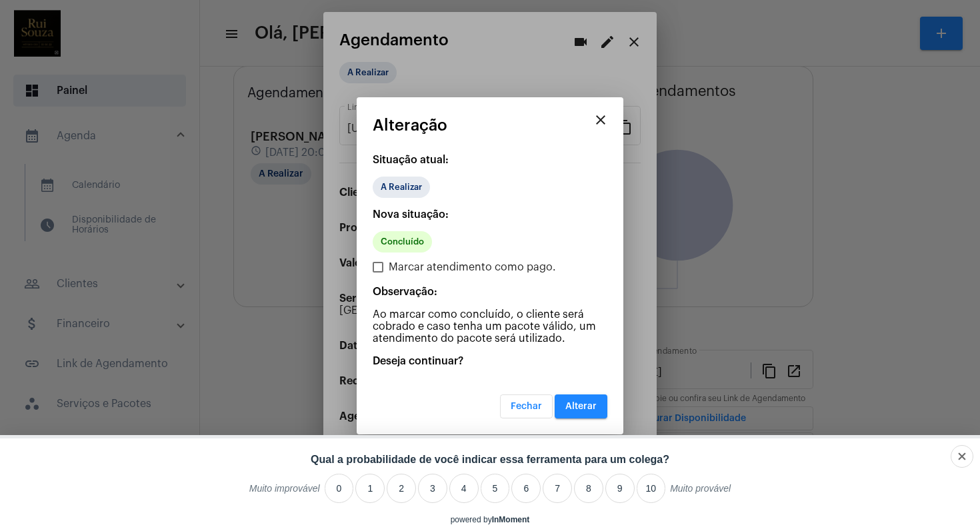  I want to click on button: Fechar, so click(526, 406).